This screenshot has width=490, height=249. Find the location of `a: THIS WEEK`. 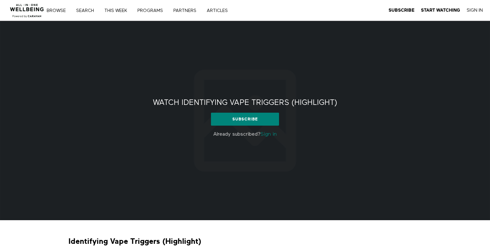

a: THIS WEEK is located at coordinates (118, 11).